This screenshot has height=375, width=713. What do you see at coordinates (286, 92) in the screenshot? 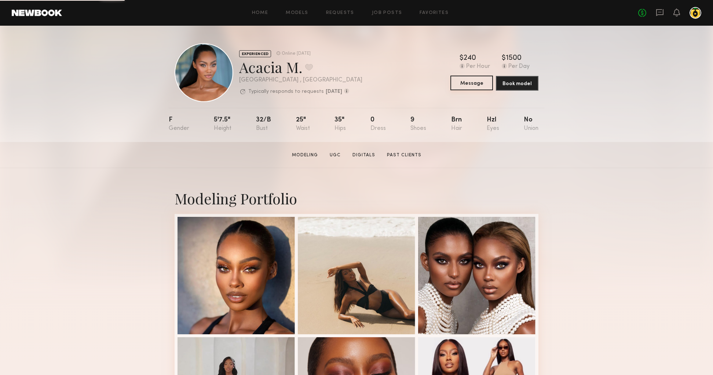
I see `p: Typically responds to requests` at bounding box center [286, 92].